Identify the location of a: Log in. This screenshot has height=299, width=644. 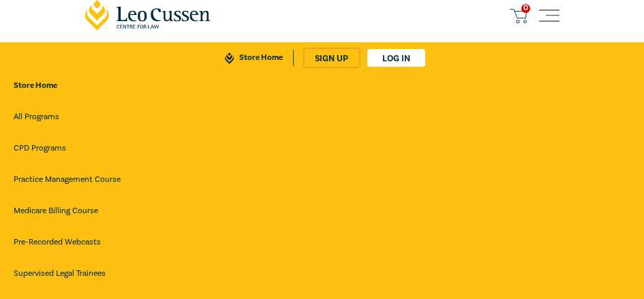
(396, 58).